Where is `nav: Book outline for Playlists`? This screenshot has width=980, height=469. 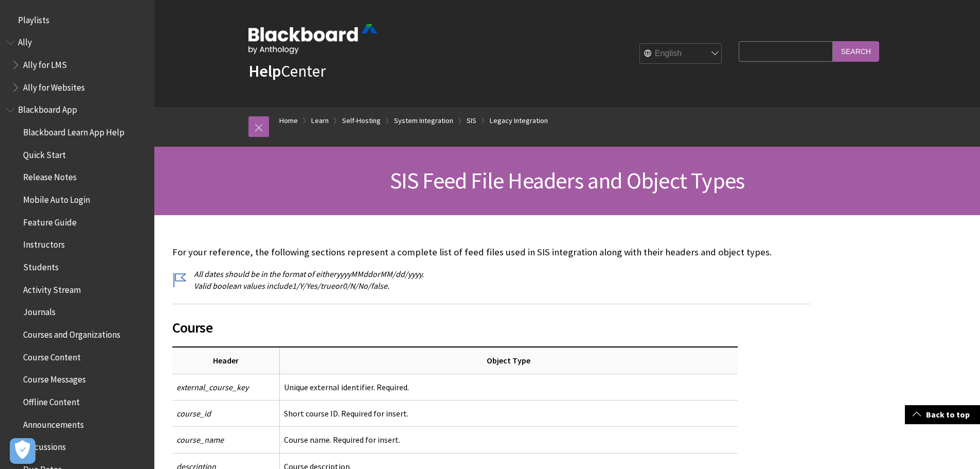
nav: Book outline for Playlists is located at coordinates (77, 20).